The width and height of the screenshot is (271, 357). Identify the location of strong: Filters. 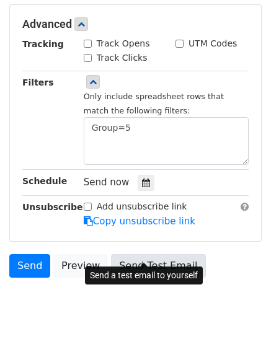
(38, 82).